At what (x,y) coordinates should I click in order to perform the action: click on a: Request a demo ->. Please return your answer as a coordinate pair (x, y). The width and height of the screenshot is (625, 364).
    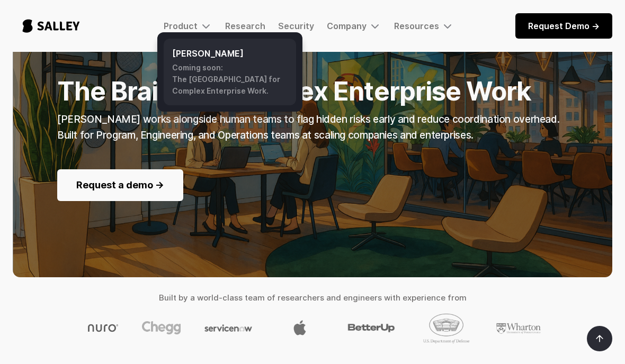
    Looking at the image, I should click on (120, 186).